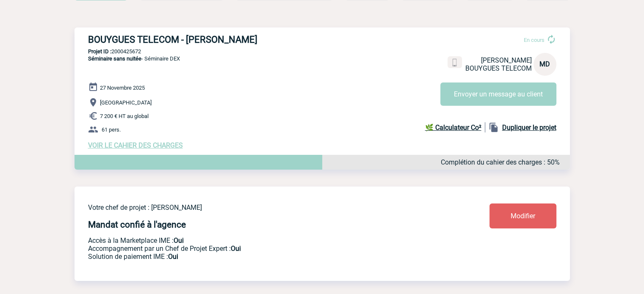 The image size is (644, 294). Describe the element at coordinates (534, 39) in the screenshot. I see `span: En cours` at that location.